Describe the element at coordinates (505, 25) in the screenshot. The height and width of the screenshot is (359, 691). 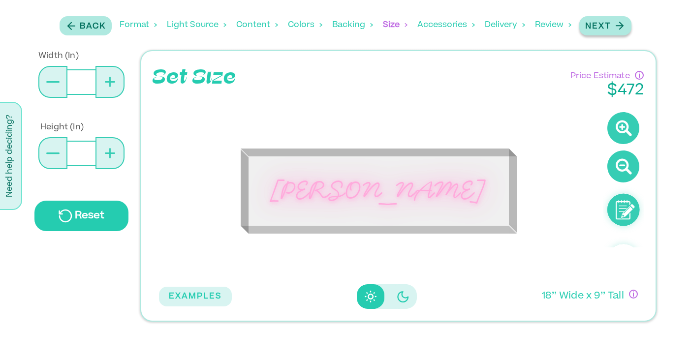
I see `div: Delivery` at that location.